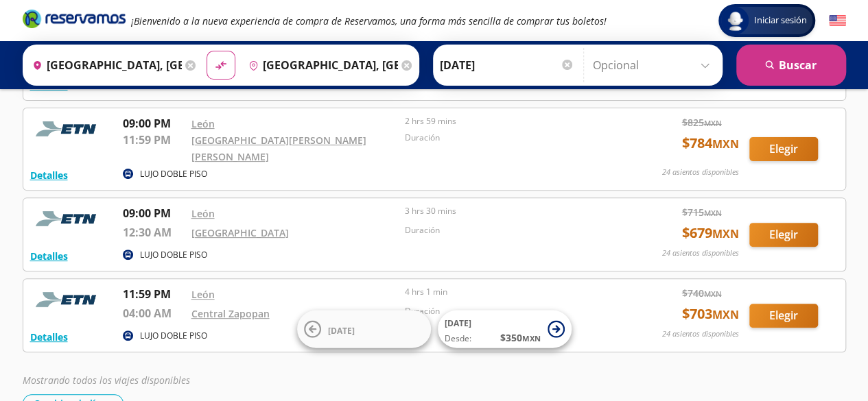  What do you see at coordinates (320, 65) in the screenshot?
I see `input: Buscar Destino` at bounding box center [320, 65].